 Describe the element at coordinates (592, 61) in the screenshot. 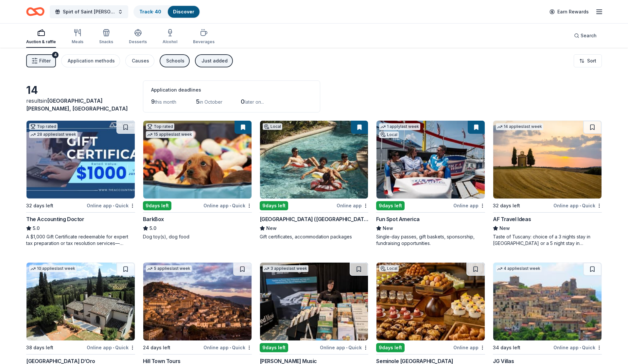

I see `span: Sort` at that location.